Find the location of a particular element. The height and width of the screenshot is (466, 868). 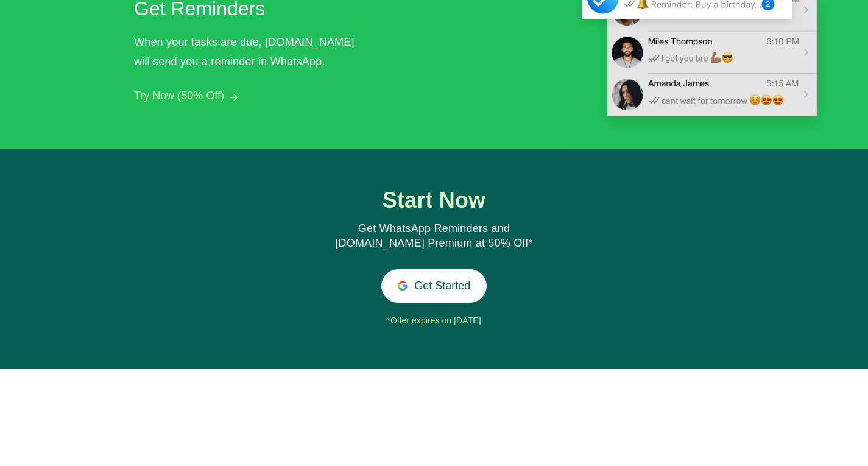

button: Try Now (50% Off) is located at coordinates (179, 95).